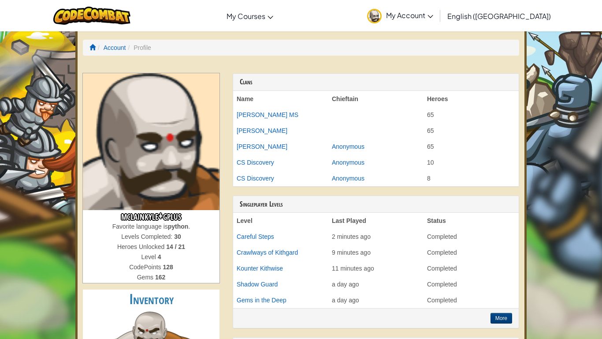 The height and width of the screenshot is (339, 602). What do you see at coordinates (471, 220) in the screenshot?
I see `th: Status` at bounding box center [471, 220].